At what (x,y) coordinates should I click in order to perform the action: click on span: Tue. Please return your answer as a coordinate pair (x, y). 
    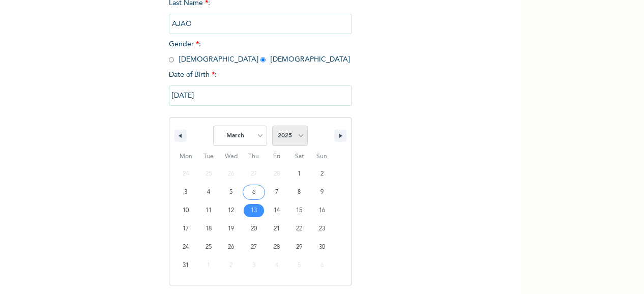
    Looking at the image, I should click on (209, 157).